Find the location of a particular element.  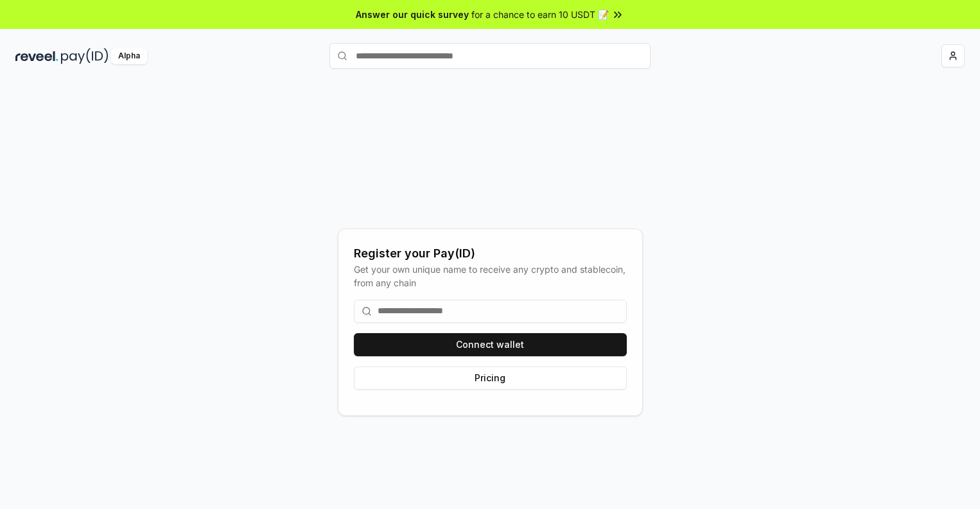

span: for a chance to earn 10 USDT 📝 is located at coordinates (540, 14).